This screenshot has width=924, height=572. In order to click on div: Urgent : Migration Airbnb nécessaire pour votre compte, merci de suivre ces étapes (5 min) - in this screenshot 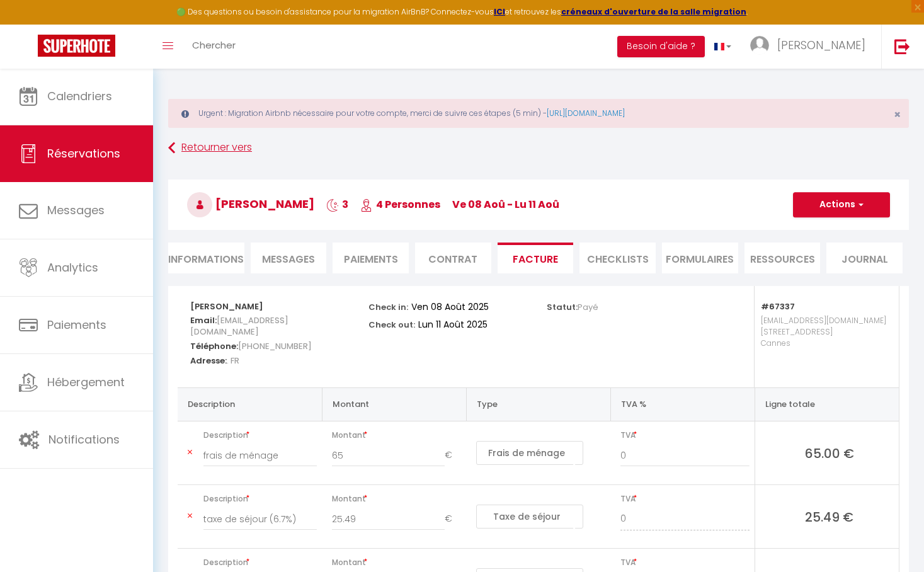, I will do `click(539, 113)`.